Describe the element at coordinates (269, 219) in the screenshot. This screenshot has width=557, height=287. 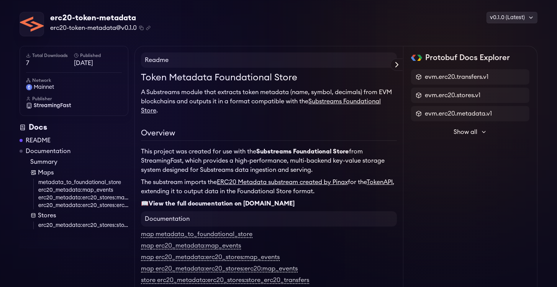
I see `h4: Documentation` at that location.